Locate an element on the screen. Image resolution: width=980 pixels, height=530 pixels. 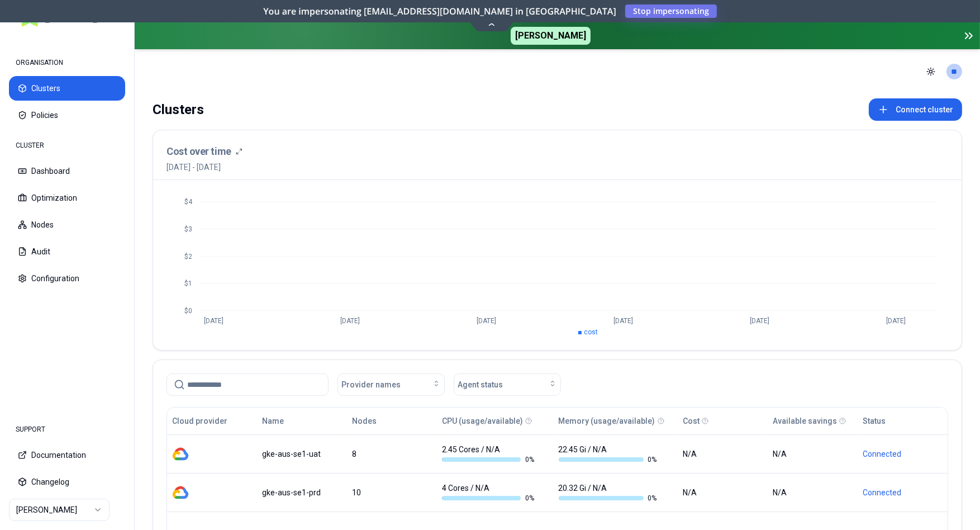
div: Status is located at coordinates (874, 421).